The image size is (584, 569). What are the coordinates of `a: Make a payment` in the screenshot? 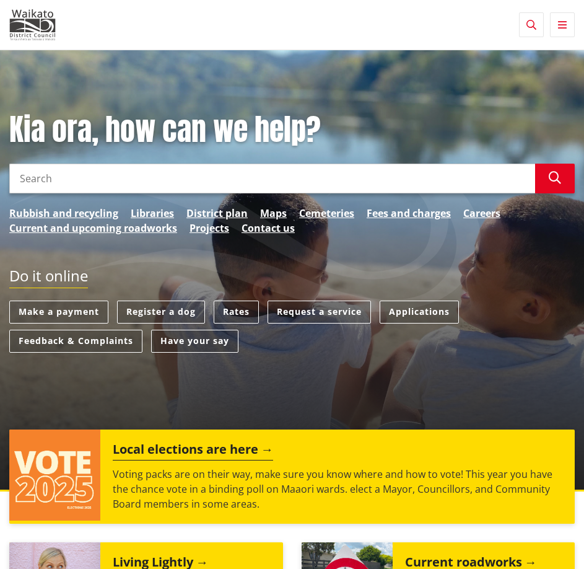 It's located at (59, 312).